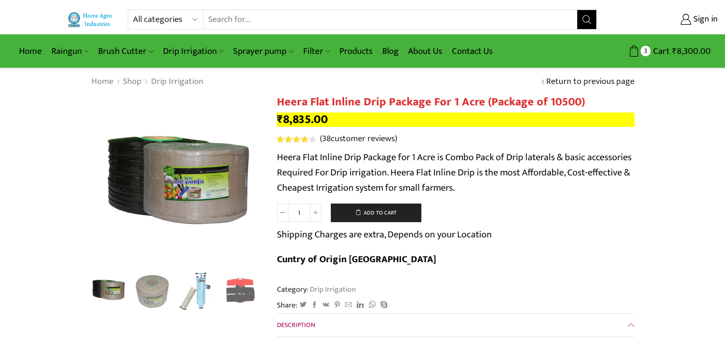  What do you see at coordinates (390, 20) in the screenshot?
I see `input: Search for...` at bounding box center [390, 20].